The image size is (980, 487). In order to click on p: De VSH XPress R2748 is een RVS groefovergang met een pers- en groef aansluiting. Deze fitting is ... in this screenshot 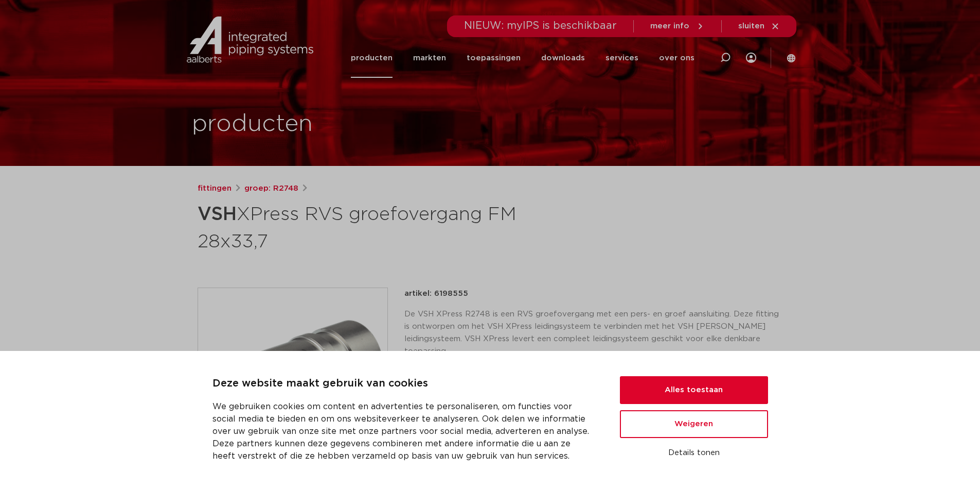, I will do `click(594, 333)`.